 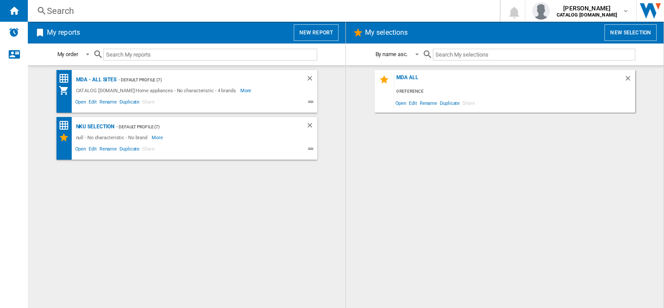 I want to click on button: New selection, so click(x=630, y=33).